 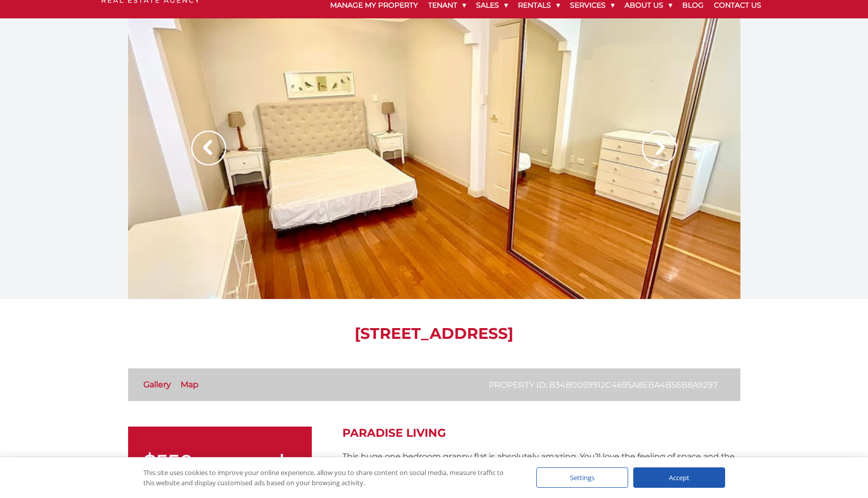 What do you see at coordinates (157, 384) in the screenshot?
I see `a: Gallery` at bounding box center [157, 384].